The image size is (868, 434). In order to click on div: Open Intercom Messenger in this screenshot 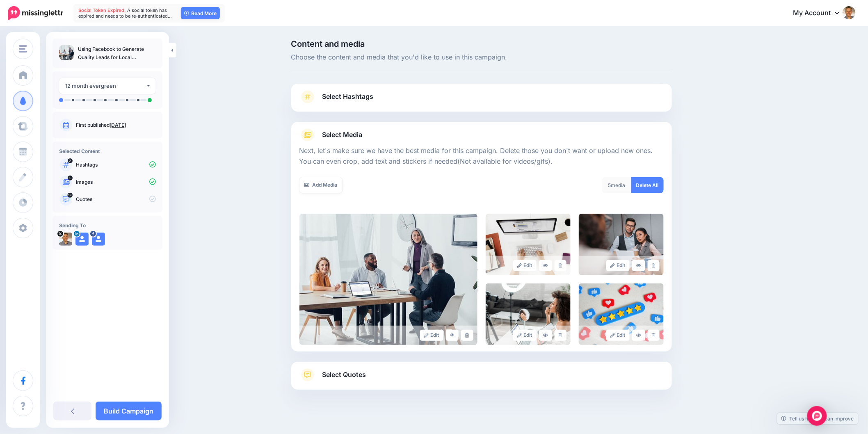, I will do `click(817, 416)`.